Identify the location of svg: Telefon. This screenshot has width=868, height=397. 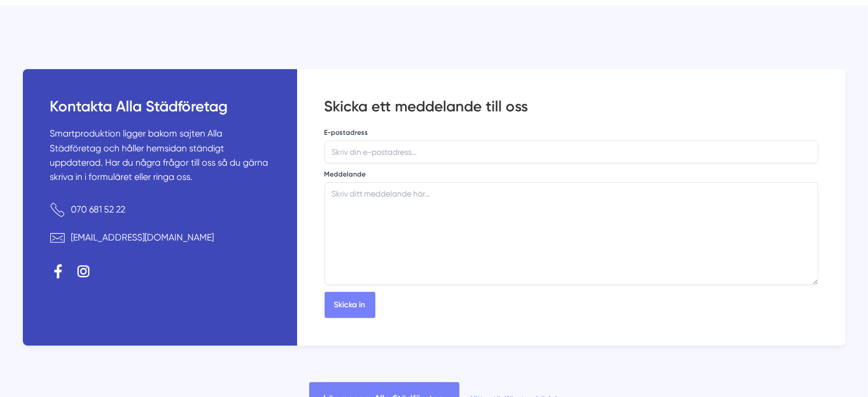
(57, 210).